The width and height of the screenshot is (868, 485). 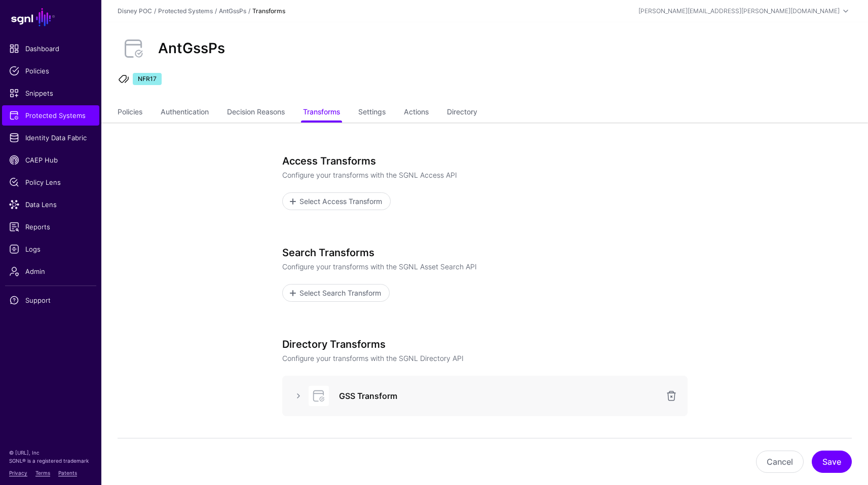 I want to click on a: Authentication, so click(x=184, y=113).